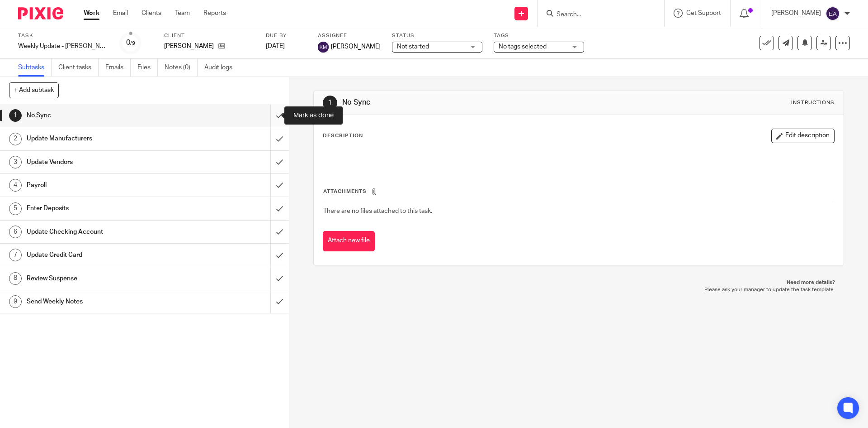  I want to click on button: Attach new file, so click(348, 241).